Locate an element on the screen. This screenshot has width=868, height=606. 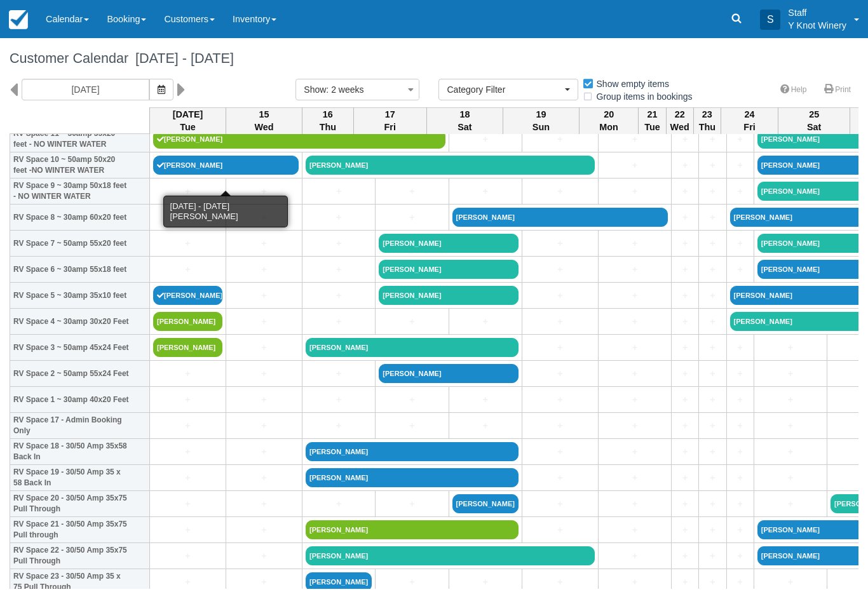
a: Print is located at coordinates (837, 90).